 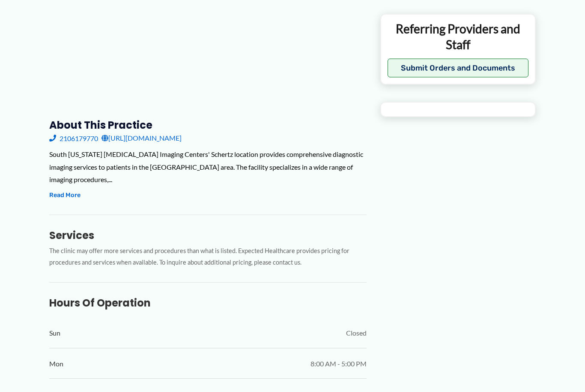 I want to click on span: Mon, so click(x=56, y=364).